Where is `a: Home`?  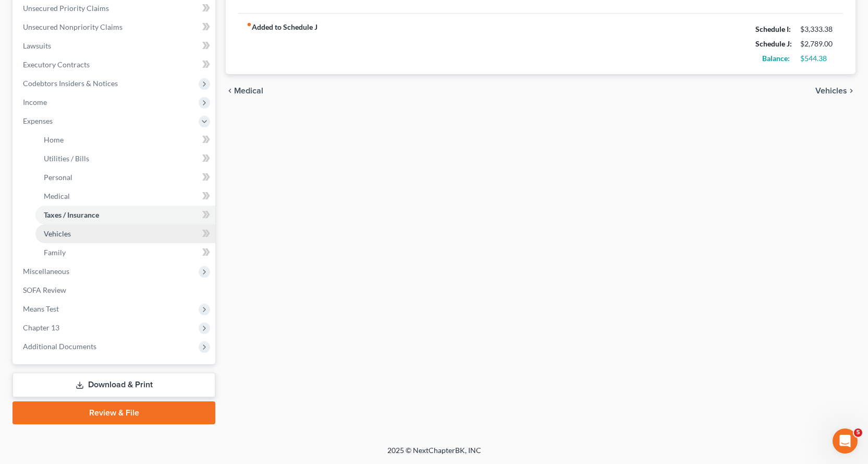 a: Home is located at coordinates (125, 140).